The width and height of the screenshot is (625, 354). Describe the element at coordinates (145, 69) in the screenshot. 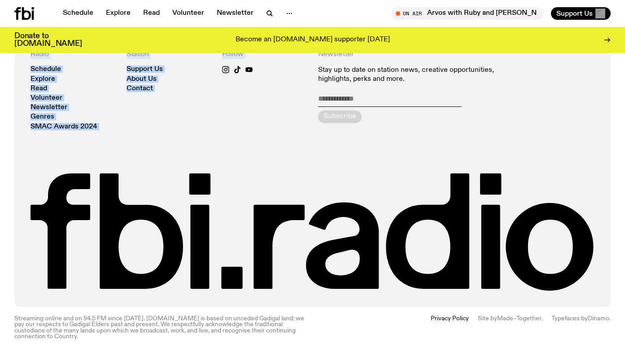

I see `a: Support Us` at that location.